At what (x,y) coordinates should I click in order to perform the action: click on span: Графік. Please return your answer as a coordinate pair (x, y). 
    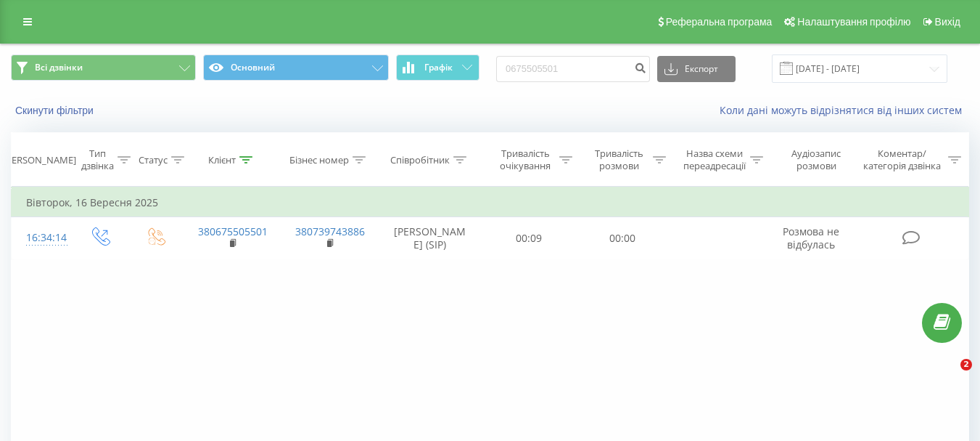
    Looking at the image, I should click on (438, 67).